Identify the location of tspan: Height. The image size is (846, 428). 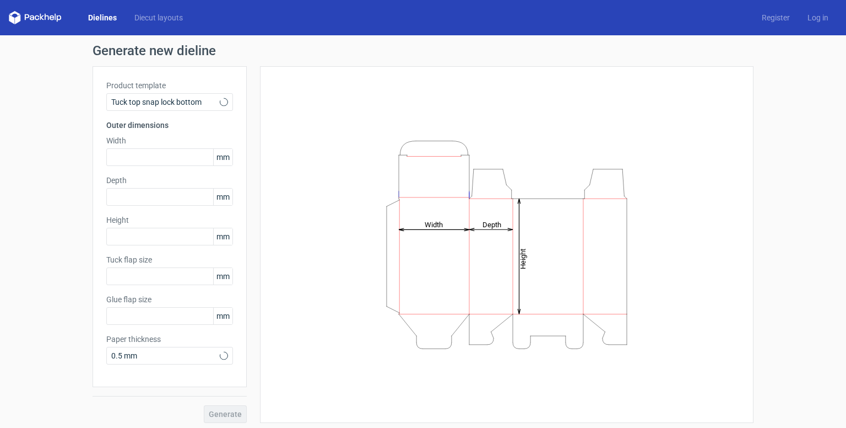
(523, 258).